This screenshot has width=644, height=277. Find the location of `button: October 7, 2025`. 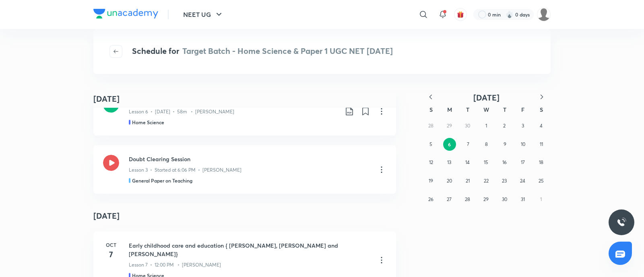

button: October 7, 2025 is located at coordinates (468, 144).